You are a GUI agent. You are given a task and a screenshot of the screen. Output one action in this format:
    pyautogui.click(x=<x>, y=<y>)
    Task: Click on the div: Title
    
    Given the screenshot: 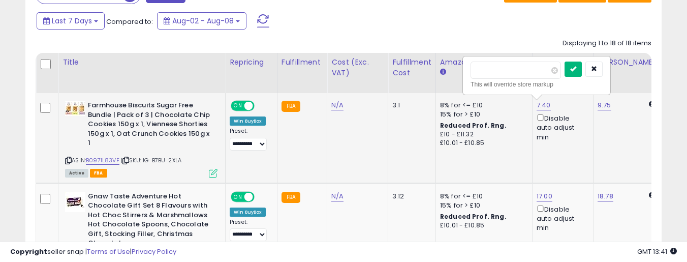 What is the action you would take?
    pyautogui.click(x=142, y=62)
    